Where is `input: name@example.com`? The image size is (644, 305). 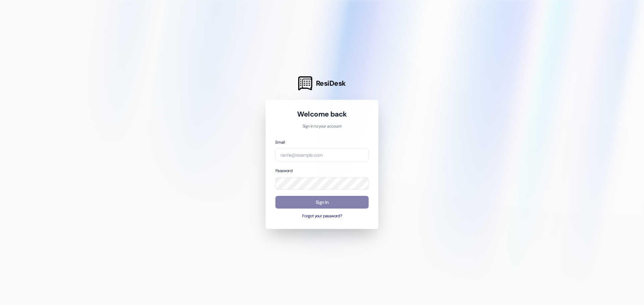
input: name@example.com is located at coordinates (322, 155).